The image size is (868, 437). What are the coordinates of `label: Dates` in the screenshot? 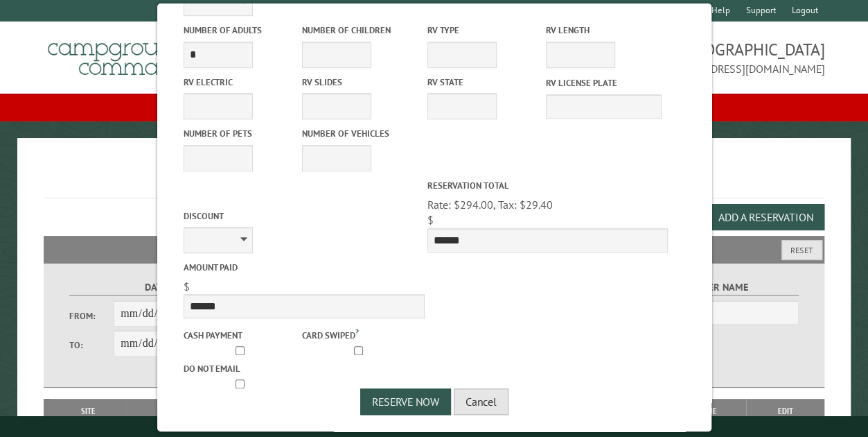 It's located at (159, 287).